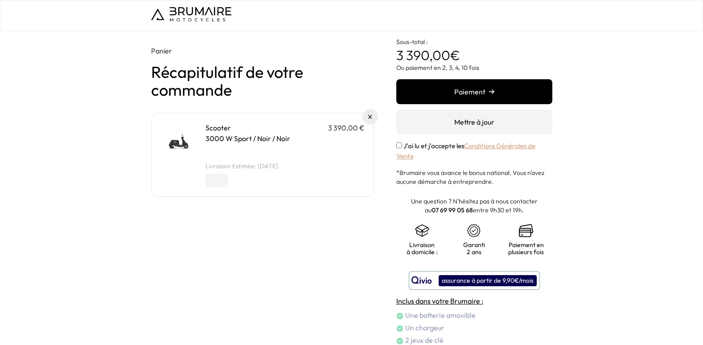  I want to click on li: Une batterie amovible, so click(474, 315).